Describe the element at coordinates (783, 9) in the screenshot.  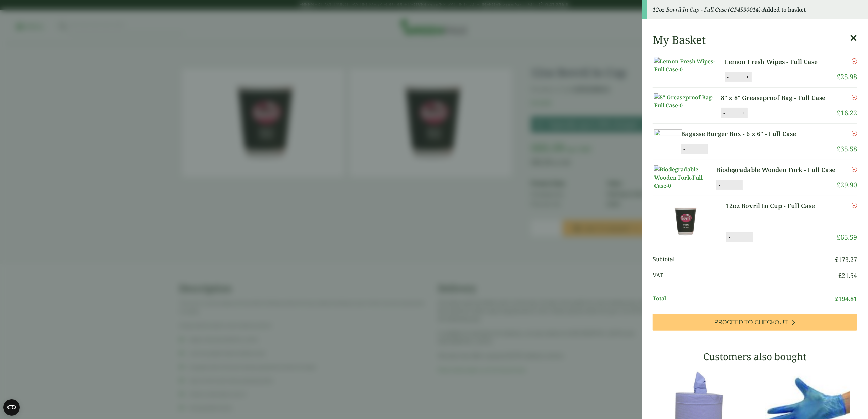
I see `strong: Added to basket` at that location.